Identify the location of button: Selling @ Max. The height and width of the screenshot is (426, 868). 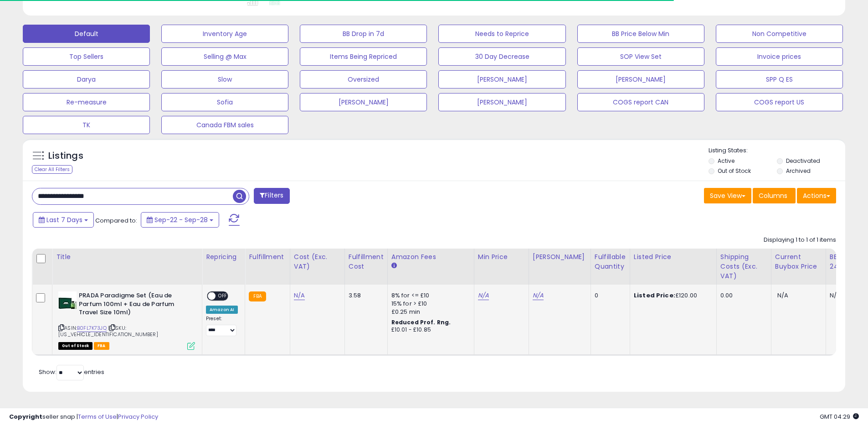
(224, 57).